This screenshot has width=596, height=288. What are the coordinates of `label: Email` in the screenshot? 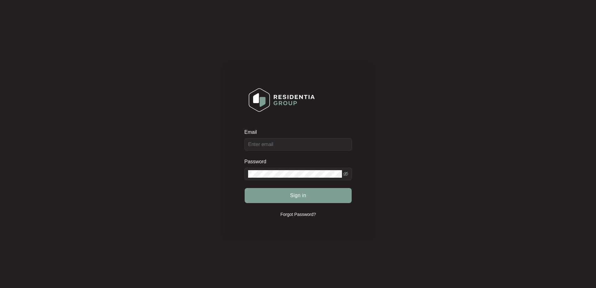 It's located at (253, 132).